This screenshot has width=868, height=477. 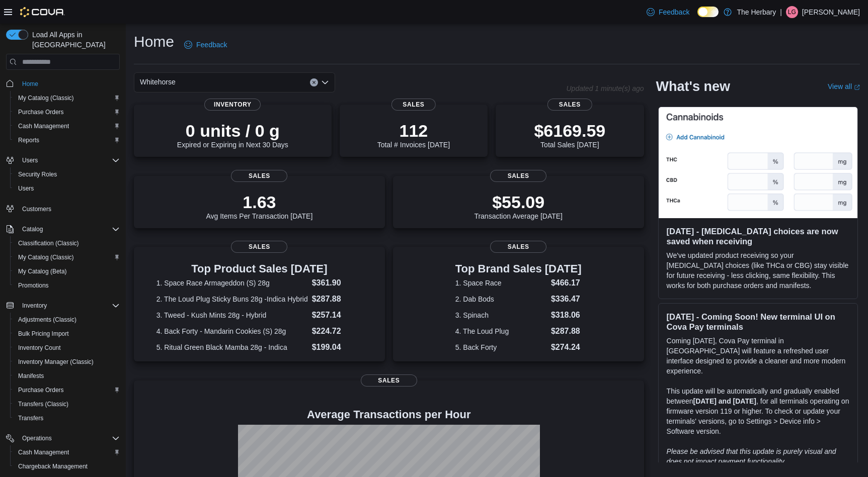 What do you see at coordinates (501, 347) in the screenshot?
I see `dt: 5. Back Forty` at bounding box center [501, 347].